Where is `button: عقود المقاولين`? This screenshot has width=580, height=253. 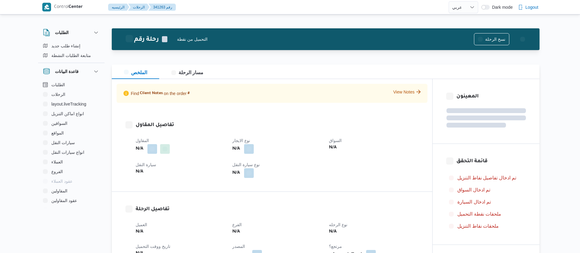 button: عقود المقاولين is located at coordinates (71, 201).